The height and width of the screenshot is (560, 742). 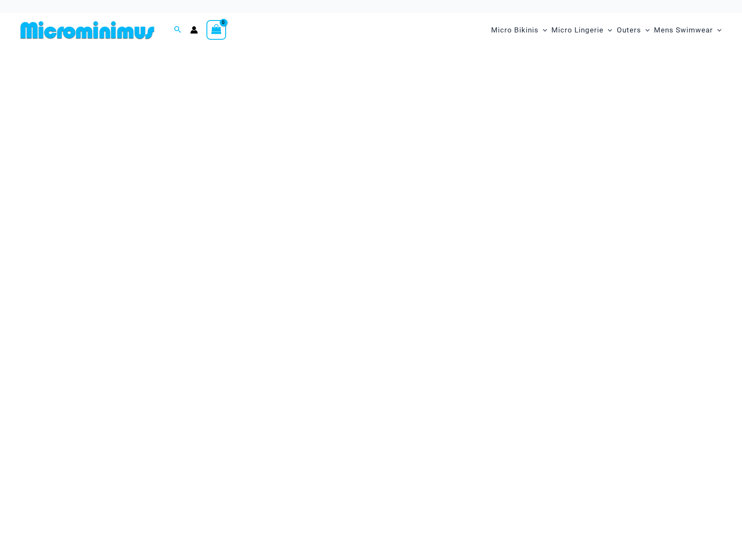 I want to click on a: OutersMenu ToggleMenu Toggle, so click(x=633, y=30).